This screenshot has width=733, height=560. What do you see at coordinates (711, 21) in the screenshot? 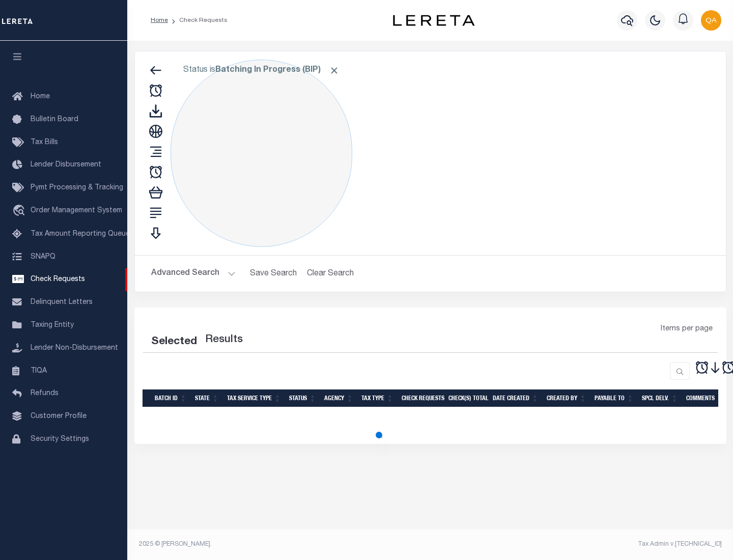
I see `img: svg+xml;base64,PHN2ZyB4bWxucz0iaHR0cDovL3d3dy53My5vcmcvMjAwMC9zdmciIHBvaW50ZXItZXZlbnRzPSJub25lIi...` at bounding box center [711, 21].